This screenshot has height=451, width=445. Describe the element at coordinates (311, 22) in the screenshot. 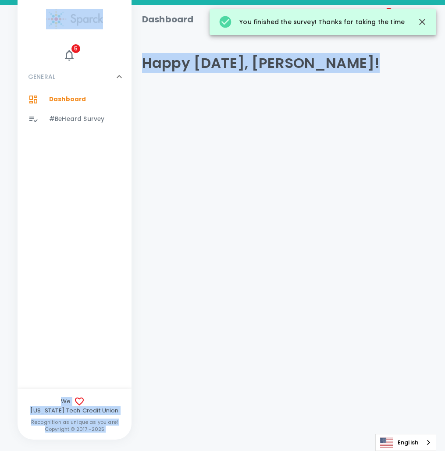

I see `div: You finished the survey! Thanks for taking the time` at that location.